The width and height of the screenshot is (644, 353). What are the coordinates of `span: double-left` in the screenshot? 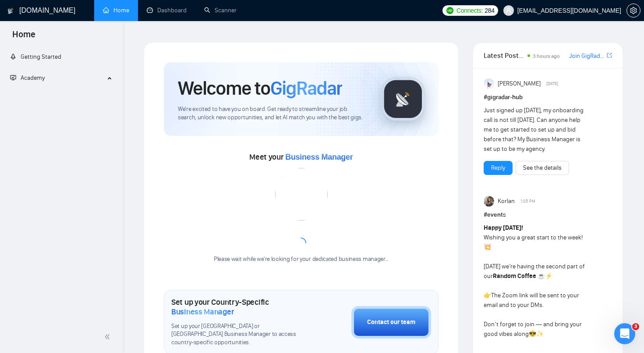 It's located at (109, 337).